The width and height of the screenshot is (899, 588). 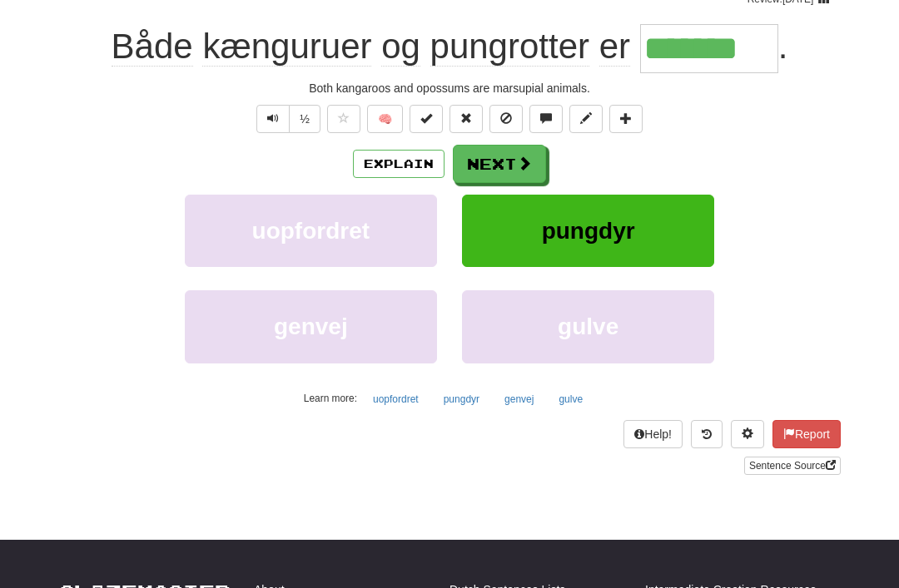 What do you see at coordinates (400, 47) in the screenshot?
I see `span: og` at bounding box center [400, 47].